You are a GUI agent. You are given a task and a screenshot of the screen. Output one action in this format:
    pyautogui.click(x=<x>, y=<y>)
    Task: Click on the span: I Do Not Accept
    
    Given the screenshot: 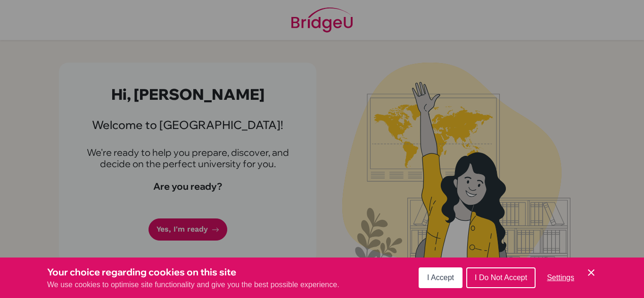 What is the action you would take?
    pyautogui.click(x=501, y=277)
    